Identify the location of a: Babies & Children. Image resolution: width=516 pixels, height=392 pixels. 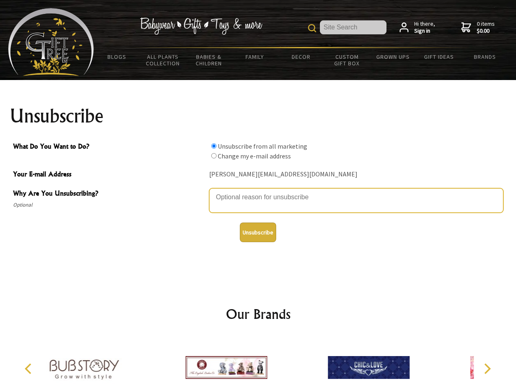
(209, 60).